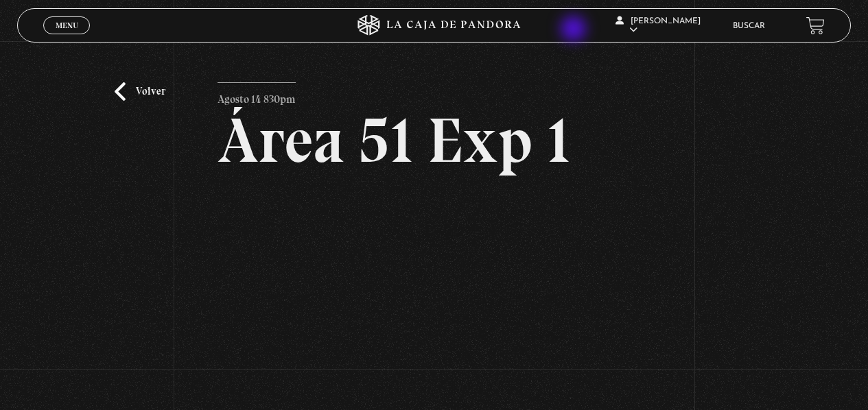  I want to click on a: Volver, so click(140, 91).